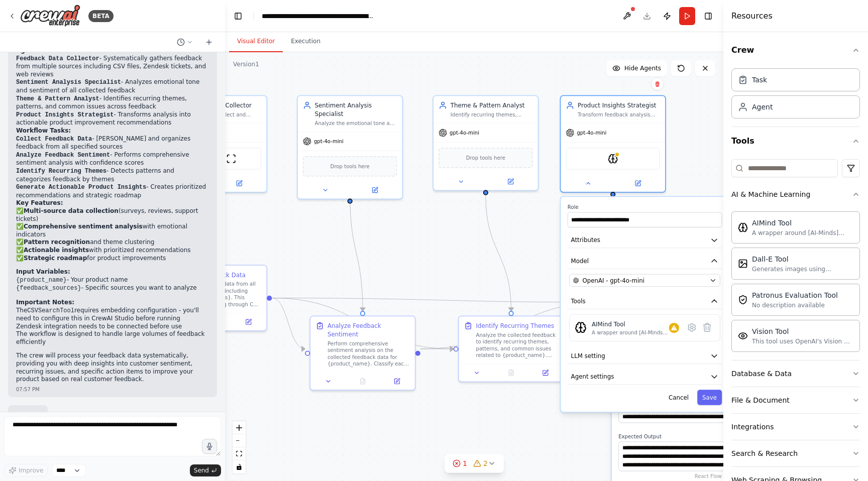 Image resolution: width=868 pixels, height=481 pixels. Describe the element at coordinates (113, 315) in the screenshot. I see `li: The requires embedding configuration - you'll need to configure this in CrewAI Studio before running` at that location.